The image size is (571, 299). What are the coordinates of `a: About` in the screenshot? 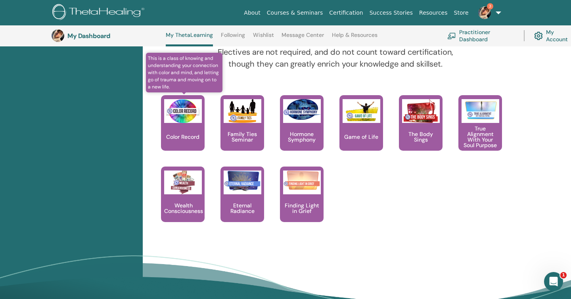 It's located at (252, 13).